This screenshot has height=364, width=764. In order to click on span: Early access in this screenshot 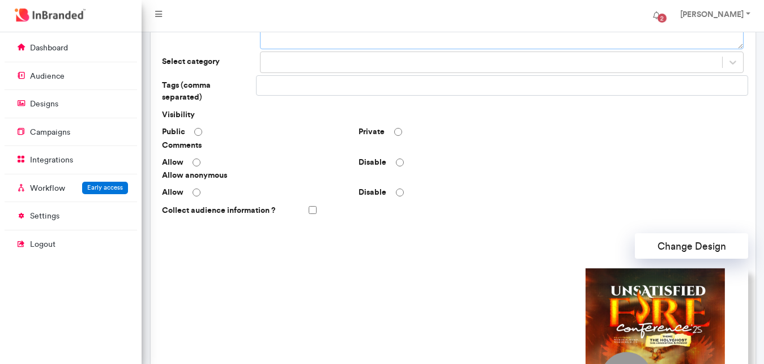, I will do `click(105, 187)`.